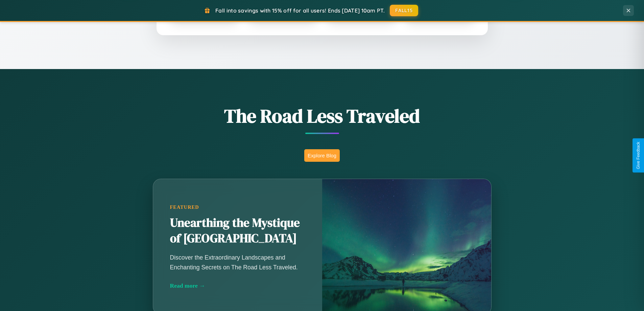 This screenshot has height=311, width=644. What do you see at coordinates (238, 263) in the screenshot?
I see `p: Discover the Extraordinary Landscapes and Enchanting Secrets on The Road Less Traveled.` at bounding box center [238, 263].